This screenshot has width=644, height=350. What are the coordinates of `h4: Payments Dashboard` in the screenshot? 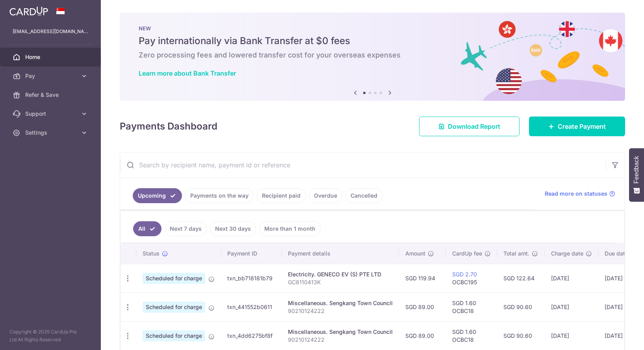 It's located at (169, 127).